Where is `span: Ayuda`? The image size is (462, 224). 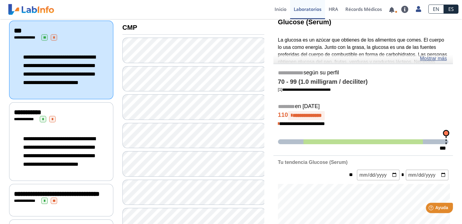
span: Ayuda is located at coordinates (34, 7).